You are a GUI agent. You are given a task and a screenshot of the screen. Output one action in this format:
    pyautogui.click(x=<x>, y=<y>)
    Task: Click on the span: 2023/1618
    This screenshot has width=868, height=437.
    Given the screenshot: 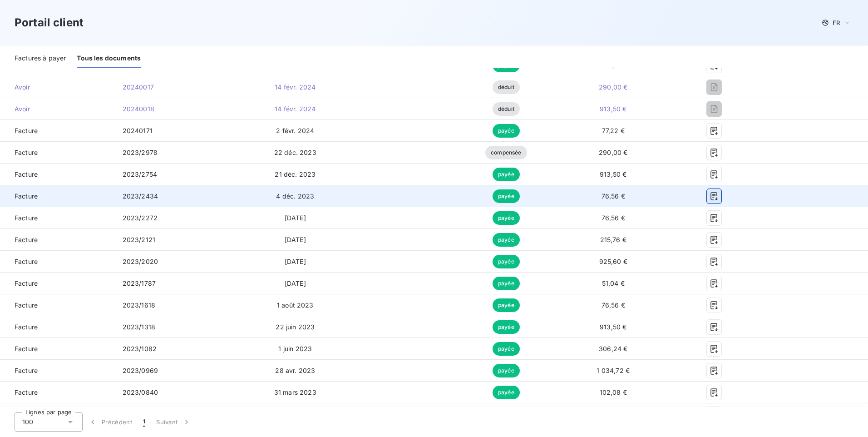 What is the action you would take?
    pyautogui.click(x=139, y=305)
    